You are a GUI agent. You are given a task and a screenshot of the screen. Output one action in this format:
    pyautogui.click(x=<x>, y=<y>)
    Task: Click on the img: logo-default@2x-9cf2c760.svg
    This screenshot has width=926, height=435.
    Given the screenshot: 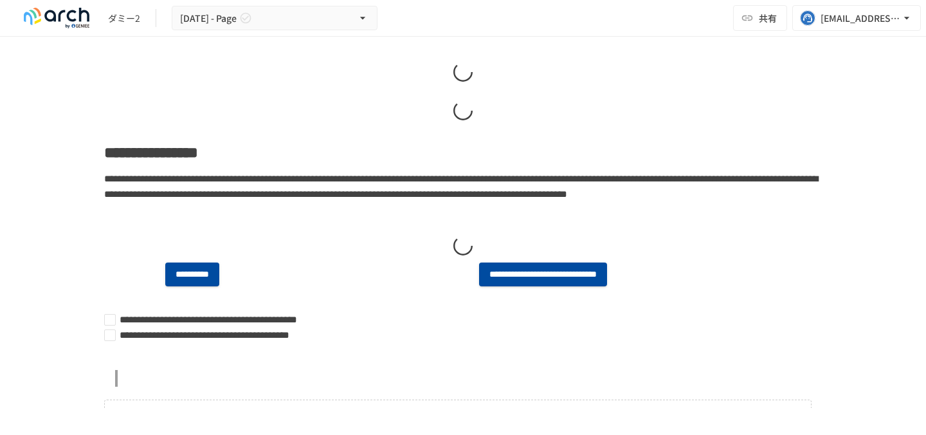 What is the action you would take?
    pyautogui.click(x=57, y=18)
    